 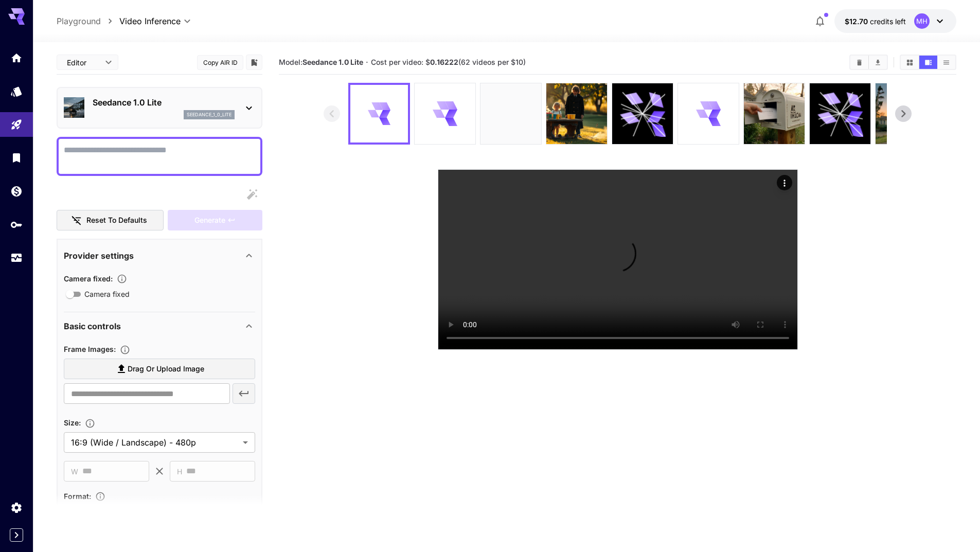 I want to click on div: Provider settings, so click(x=159, y=256).